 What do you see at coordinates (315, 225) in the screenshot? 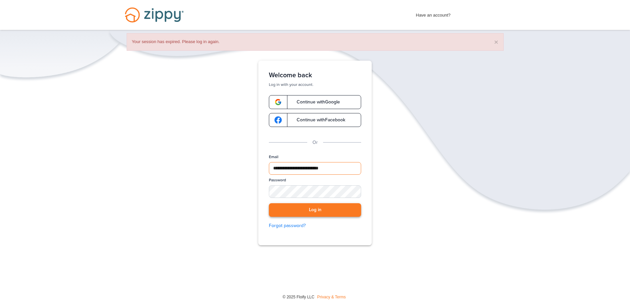
I see `a: Forgot password?` at bounding box center [315, 225].